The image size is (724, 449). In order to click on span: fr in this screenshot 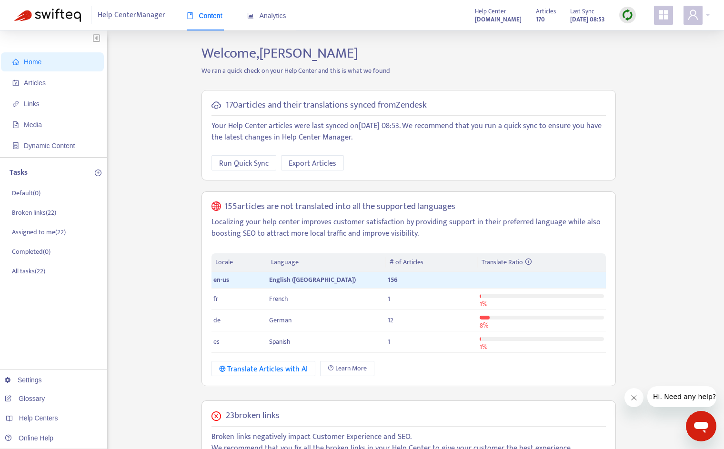, I will do `click(216, 298)`.